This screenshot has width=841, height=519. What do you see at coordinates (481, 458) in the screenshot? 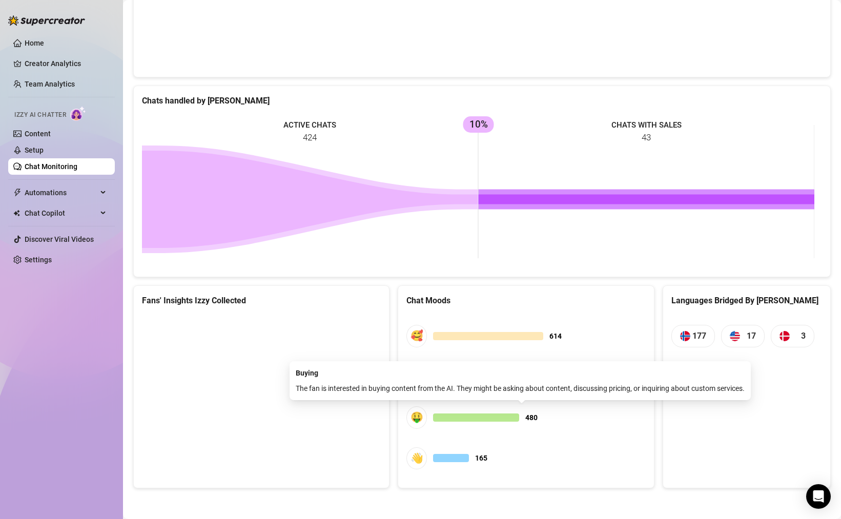
I see `span: 165` at bounding box center [481, 458].